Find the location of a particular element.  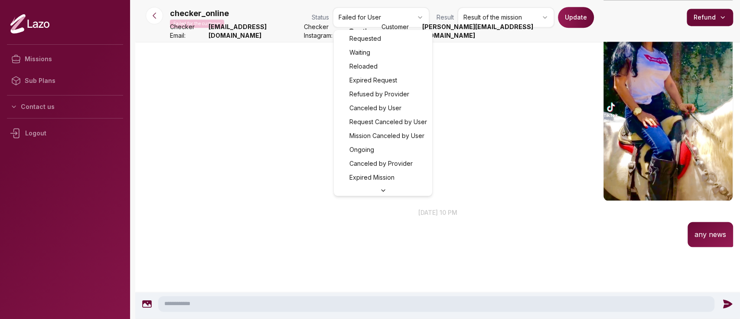

span: Expired Request is located at coordinates (373, 80).